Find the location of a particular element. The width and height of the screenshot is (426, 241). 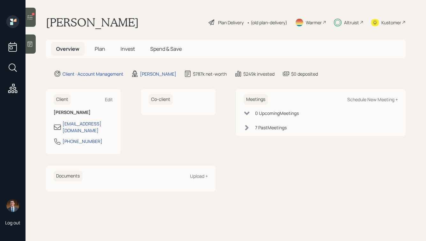

h6: Co-client is located at coordinates (161, 99).